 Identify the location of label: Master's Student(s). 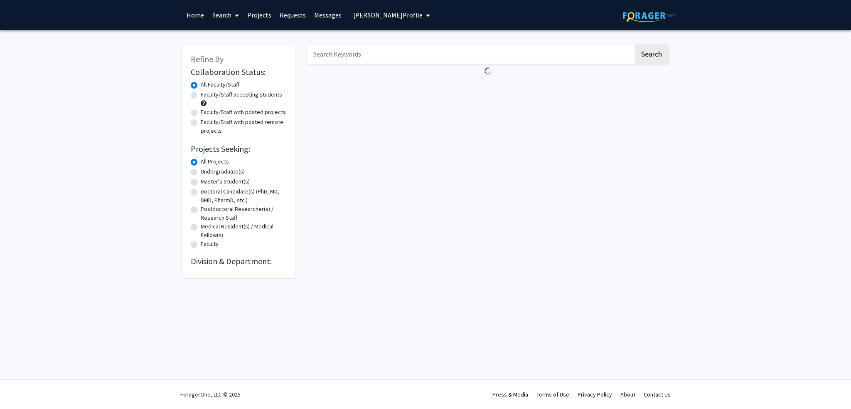
(225, 181).